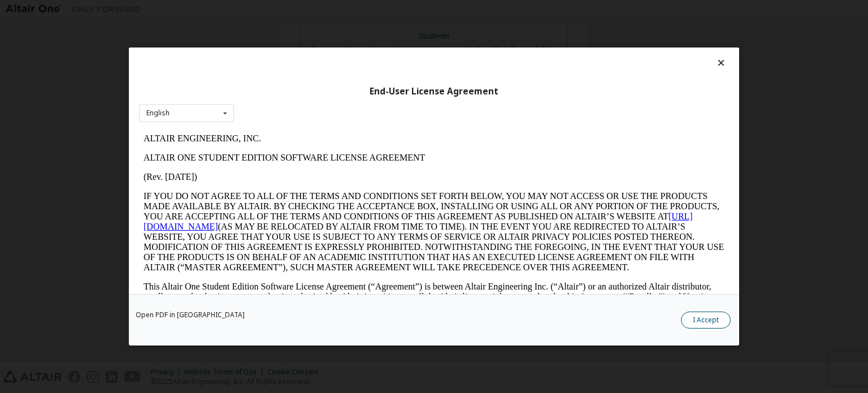 The width and height of the screenshot is (868, 393). I want to click on p: ALTAIR ENGINEERING, INC., so click(295, 10).